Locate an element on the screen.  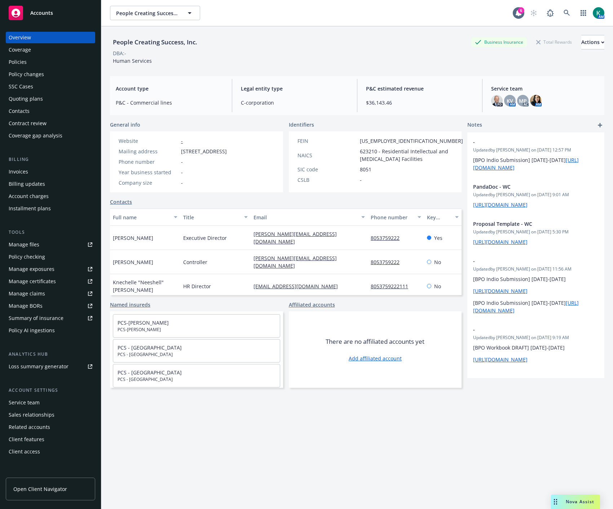
button: Full name is located at coordinates (145, 217).